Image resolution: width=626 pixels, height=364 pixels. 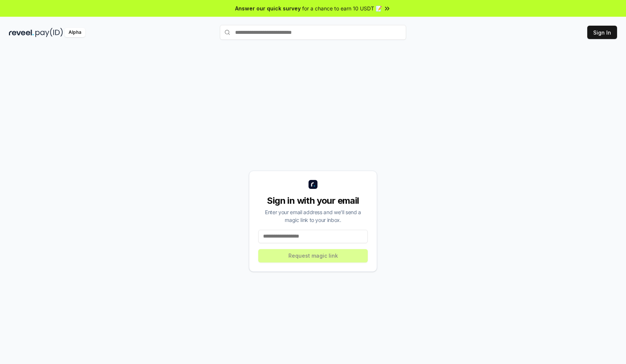 What do you see at coordinates (601, 33) in the screenshot?
I see `button: Sign In` at bounding box center [601, 33].